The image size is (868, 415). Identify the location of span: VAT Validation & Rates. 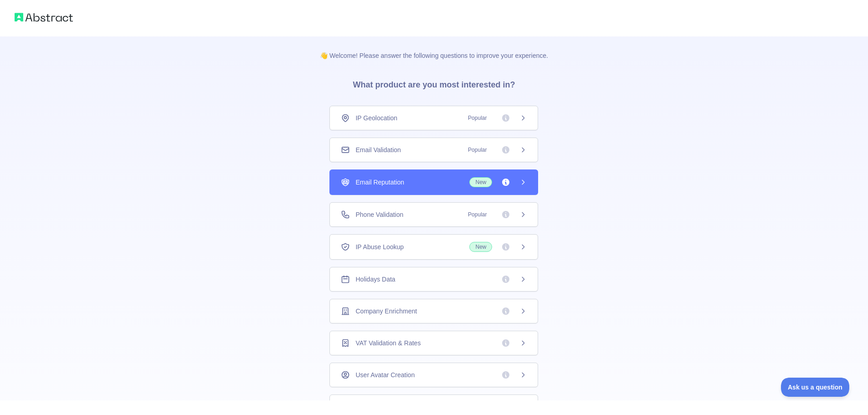
(388, 343).